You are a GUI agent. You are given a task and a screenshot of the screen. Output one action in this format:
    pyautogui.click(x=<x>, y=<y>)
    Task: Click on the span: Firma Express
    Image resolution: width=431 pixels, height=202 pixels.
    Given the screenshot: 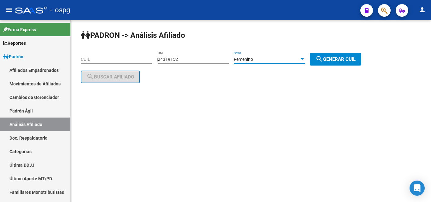 What is the action you would take?
    pyautogui.click(x=20, y=30)
    